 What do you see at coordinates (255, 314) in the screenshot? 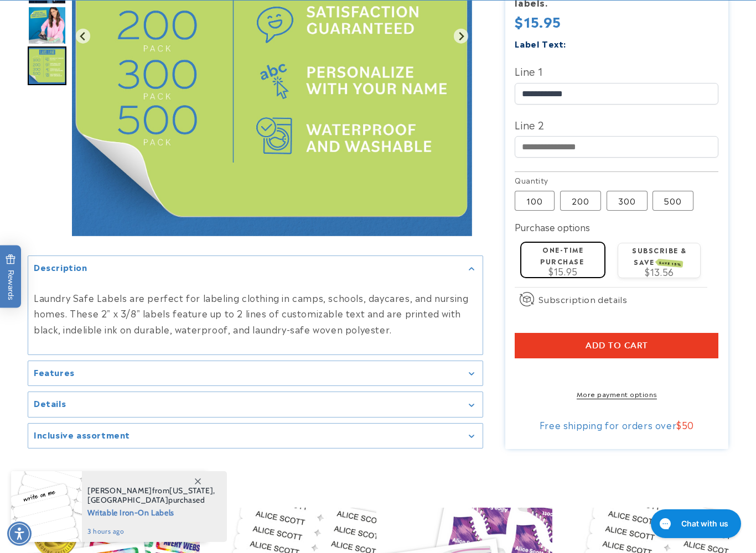
I see `p: Laundry Safe Labels are perfect for labeling clothing in camps, schools, daycares, and nursing ho...` at bounding box center [255, 314].